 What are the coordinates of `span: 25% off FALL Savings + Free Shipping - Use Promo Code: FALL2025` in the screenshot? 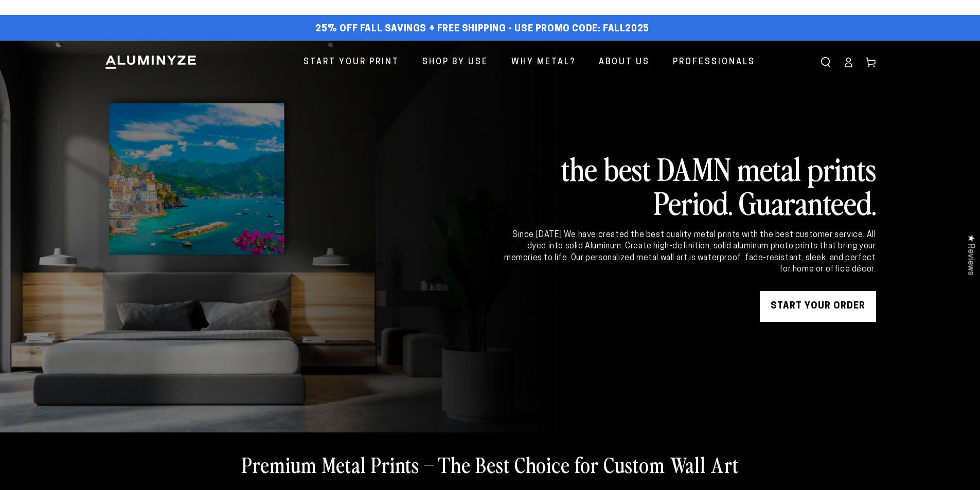 It's located at (482, 30).